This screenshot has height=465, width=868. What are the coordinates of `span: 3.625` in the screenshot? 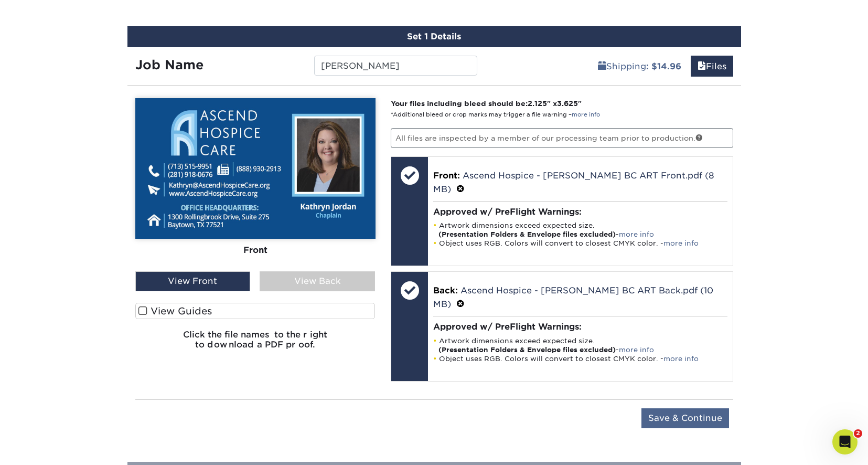 It's located at (567, 103).